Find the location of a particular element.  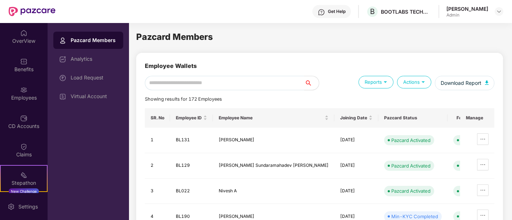

span: Employee ID is located at coordinates (189, 118).